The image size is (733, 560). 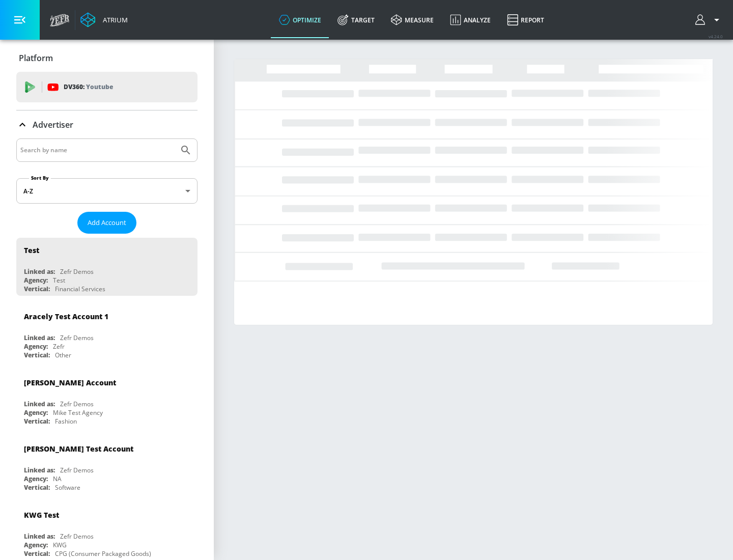 What do you see at coordinates (97, 150) in the screenshot?
I see `input: Search by name` at bounding box center [97, 150].